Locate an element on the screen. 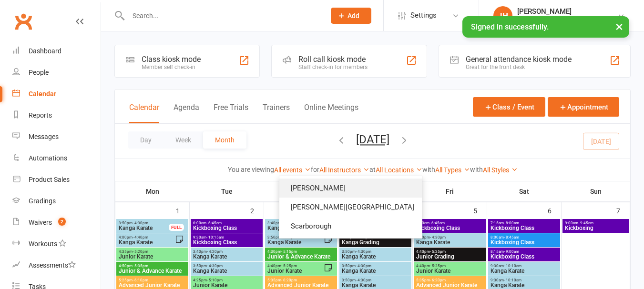  a: All Locations is located at coordinates (399, 170).